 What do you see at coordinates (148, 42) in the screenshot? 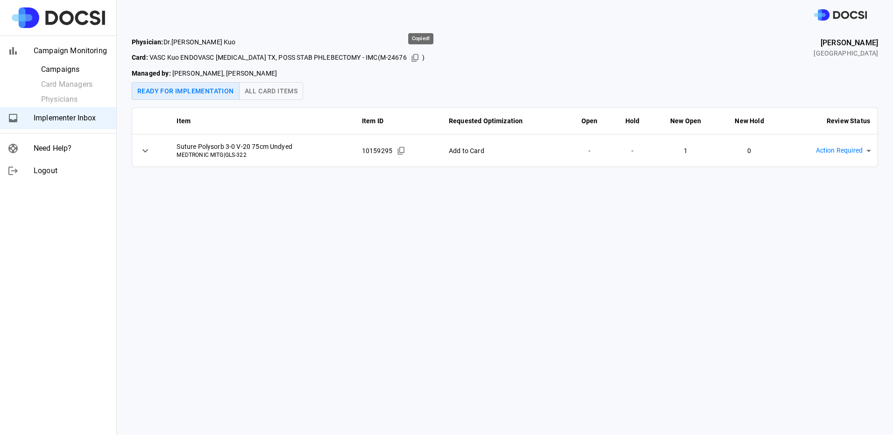
I see `strong: Physician:` at bounding box center [148, 42].